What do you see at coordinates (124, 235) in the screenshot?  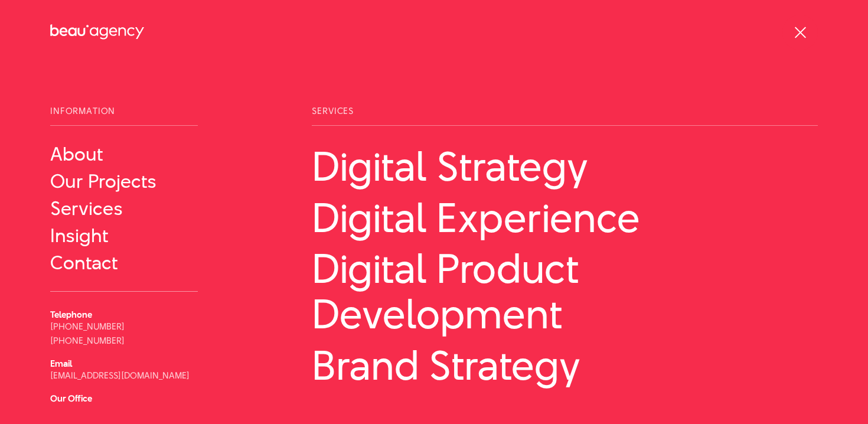 I see `a: Insight` at bounding box center [124, 235].